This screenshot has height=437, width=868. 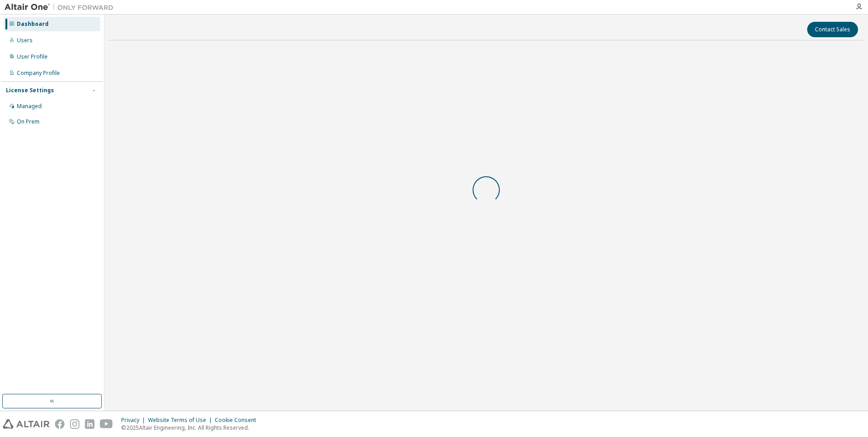 I want to click on img: linkedin.svg, so click(x=90, y=424).